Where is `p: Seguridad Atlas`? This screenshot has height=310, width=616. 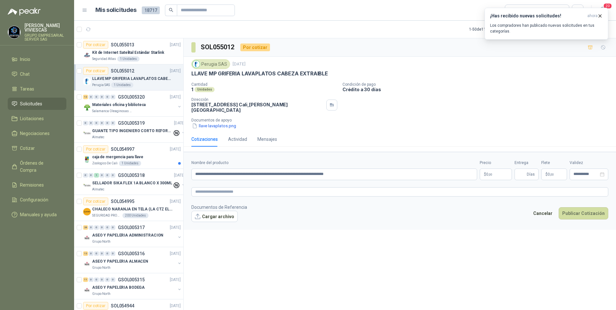 p: Seguridad Atlas is located at coordinates (104, 59).